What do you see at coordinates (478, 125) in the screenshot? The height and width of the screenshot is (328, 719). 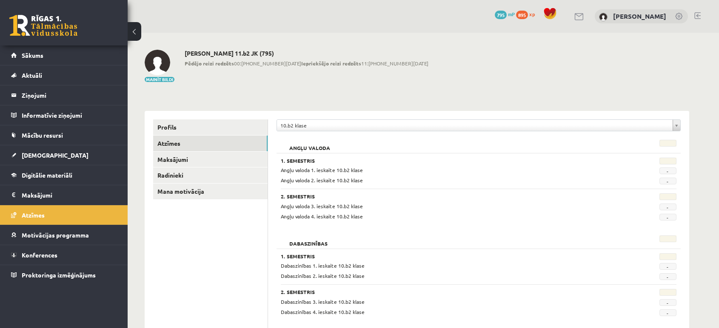 I see `a: 10.b2 klase` at bounding box center [478, 125].